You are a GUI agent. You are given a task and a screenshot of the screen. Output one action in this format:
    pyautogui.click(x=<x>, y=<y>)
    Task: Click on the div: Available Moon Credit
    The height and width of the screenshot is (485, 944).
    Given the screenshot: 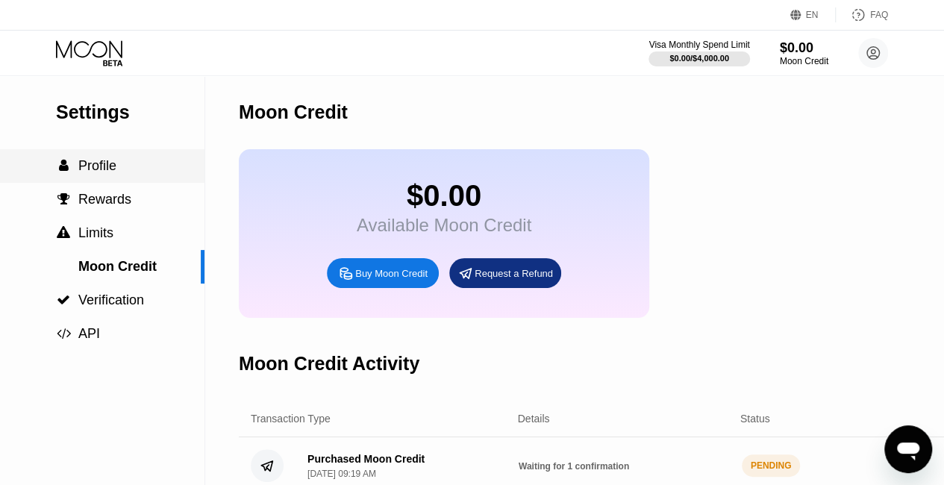 What is the action you would take?
    pyautogui.click(x=444, y=225)
    